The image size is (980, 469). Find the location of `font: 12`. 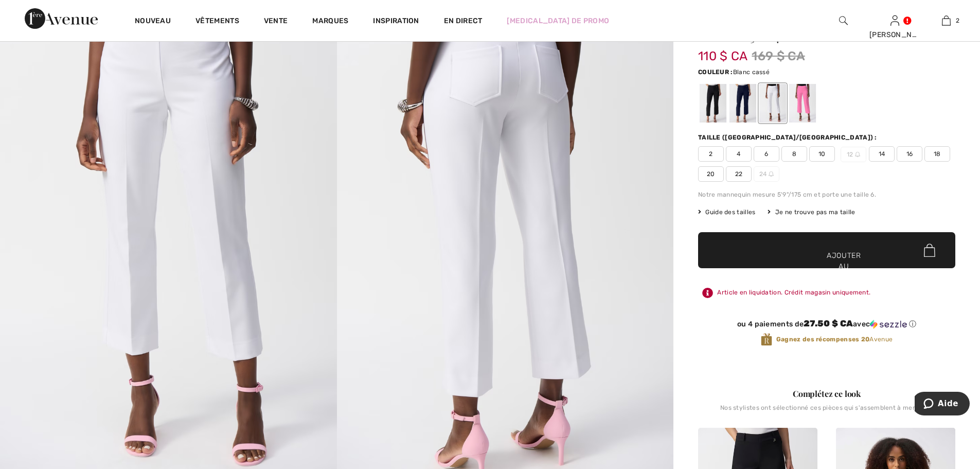

font: 12 is located at coordinates (850, 155).